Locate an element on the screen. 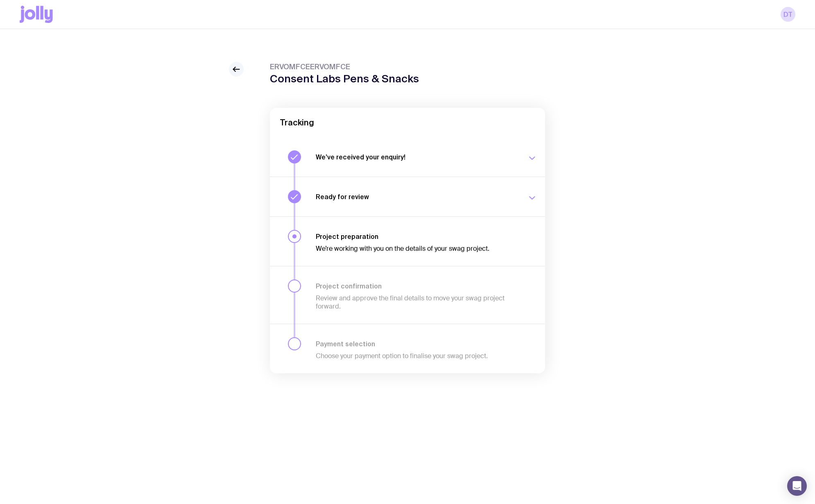  p: Review and approve the final details to move your swag project forward. is located at coordinates (417, 302).